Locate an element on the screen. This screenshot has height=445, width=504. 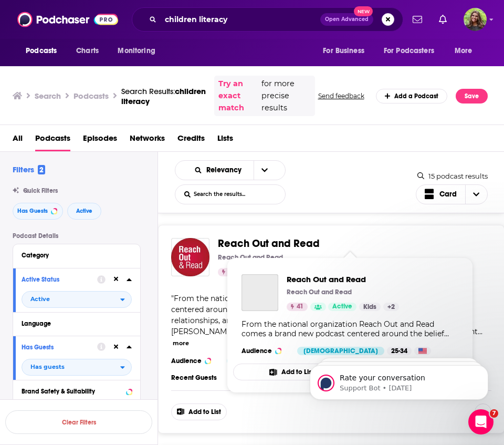
div: Search podcasts, credits, & more... is located at coordinates (267, 19).